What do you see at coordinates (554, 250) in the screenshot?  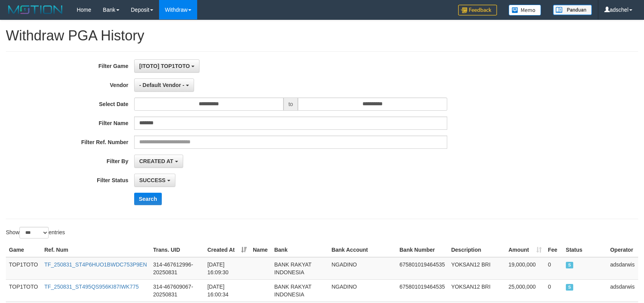 I see `th: Fee` at bounding box center [554, 250].